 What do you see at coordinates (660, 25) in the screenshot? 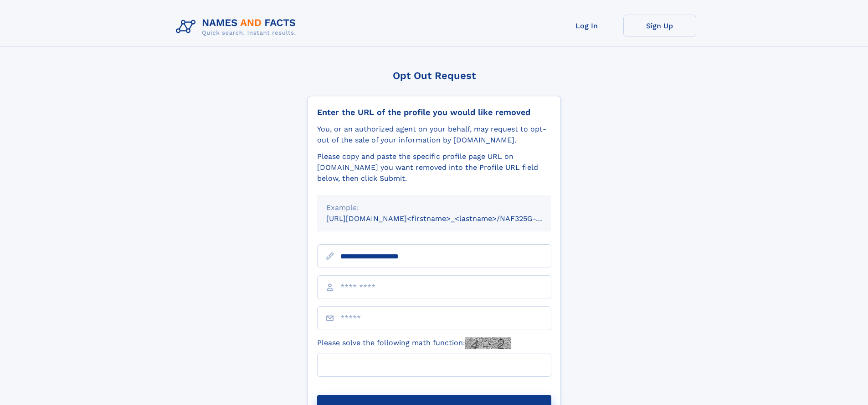
I see `a: Sign Up` at bounding box center [660, 25].